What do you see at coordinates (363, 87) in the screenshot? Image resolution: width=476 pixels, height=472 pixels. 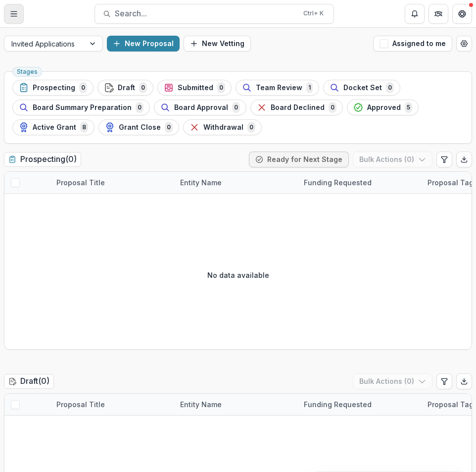 I see `span: Docket Set` at bounding box center [363, 87].